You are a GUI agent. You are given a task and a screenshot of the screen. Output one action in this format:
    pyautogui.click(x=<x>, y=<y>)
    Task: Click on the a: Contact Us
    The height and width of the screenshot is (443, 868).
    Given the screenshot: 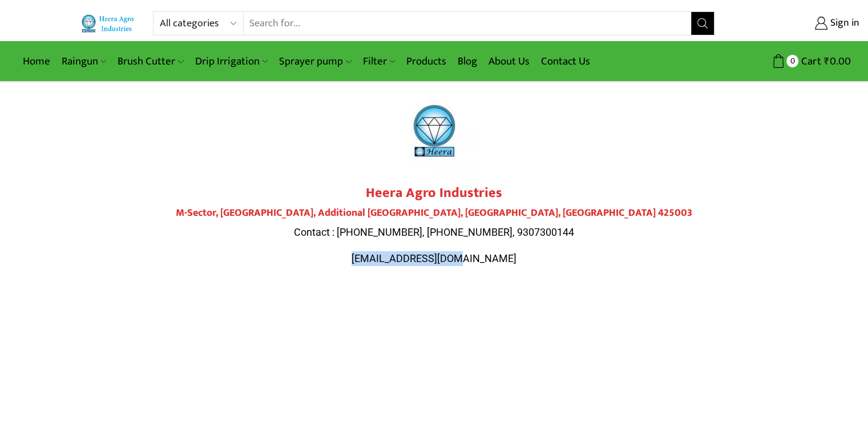 What is the action you would take?
    pyautogui.click(x=566, y=61)
    